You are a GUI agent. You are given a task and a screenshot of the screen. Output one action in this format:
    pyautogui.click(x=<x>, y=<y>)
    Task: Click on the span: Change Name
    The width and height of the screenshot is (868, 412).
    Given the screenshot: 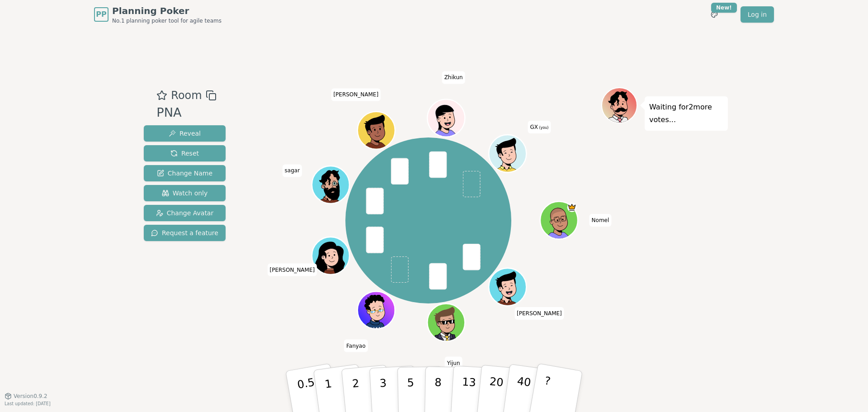 What is the action you would take?
    pyautogui.click(x=185, y=173)
    